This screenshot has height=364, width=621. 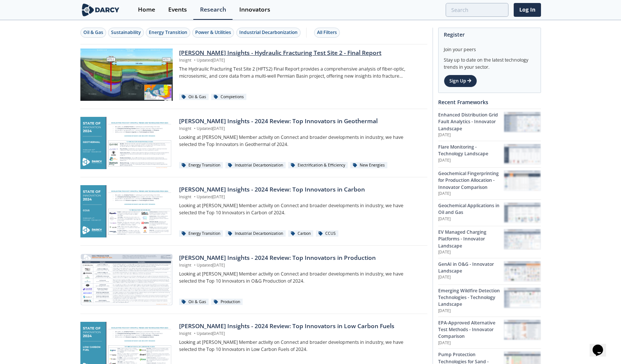 I want to click on div: Sustainability, so click(x=126, y=32).